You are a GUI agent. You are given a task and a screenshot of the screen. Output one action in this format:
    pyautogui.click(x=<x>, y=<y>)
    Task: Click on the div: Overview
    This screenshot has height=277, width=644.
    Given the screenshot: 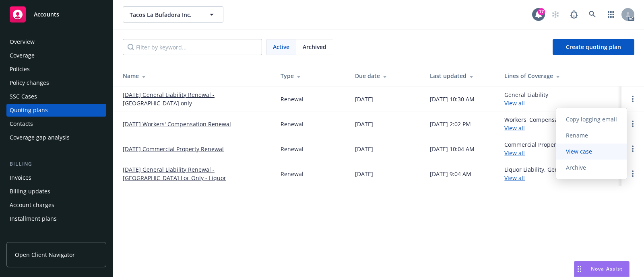 What is the action you would take?
    pyautogui.click(x=22, y=42)
    